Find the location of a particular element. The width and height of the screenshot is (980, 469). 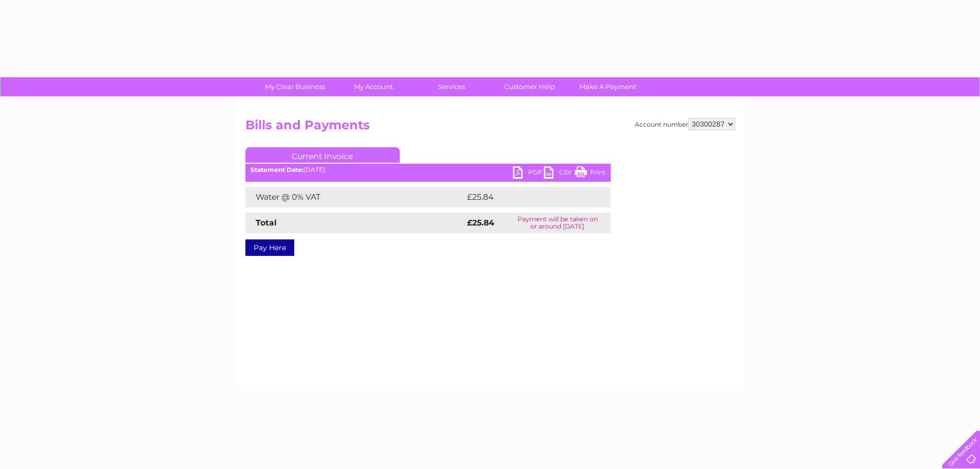

a: Make A Payment is located at coordinates (607, 87).